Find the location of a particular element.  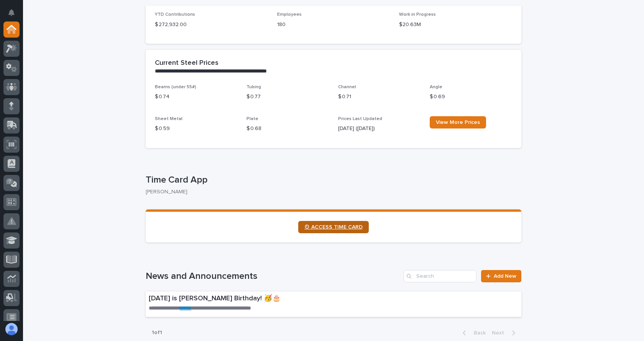

p: $ 272,932.00 is located at coordinates (211, 24).